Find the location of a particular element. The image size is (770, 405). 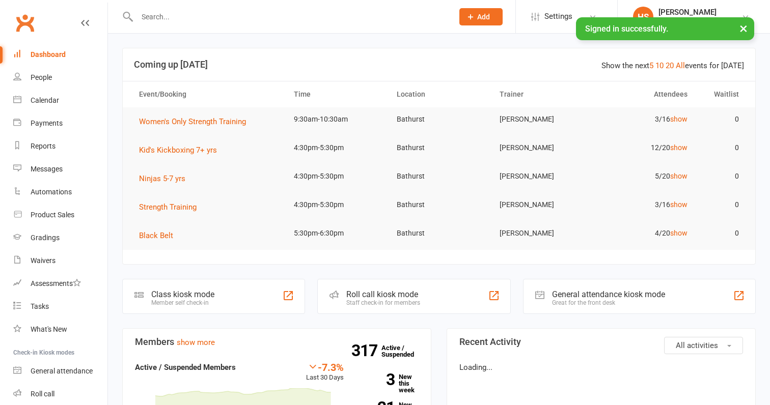

div: HS is located at coordinates (643, 17).